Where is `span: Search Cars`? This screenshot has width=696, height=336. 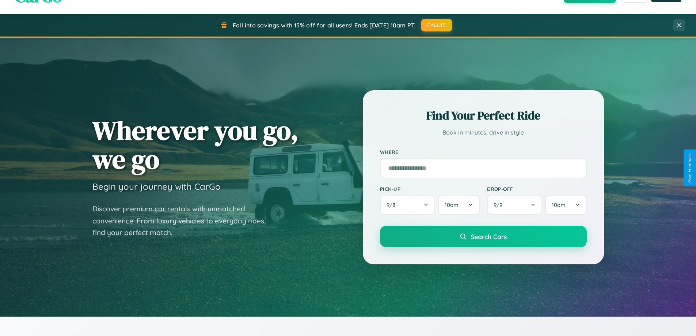
span: Search Cars is located at coordinates (488, 236).